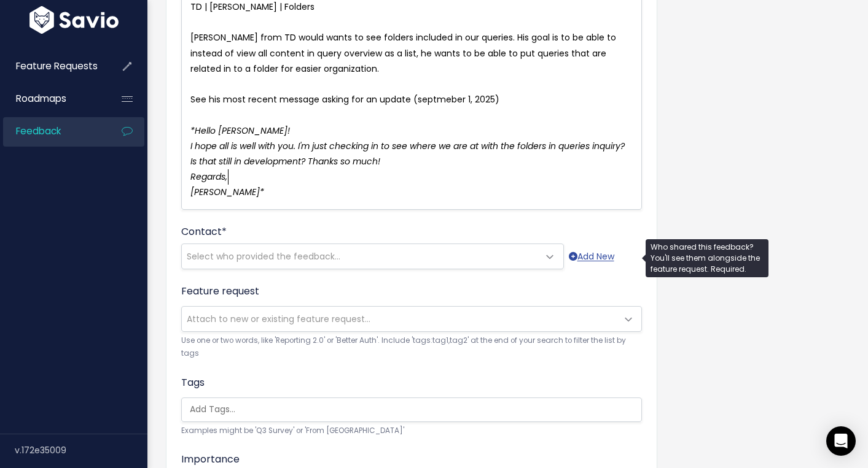 This screenshot has width=868, height=468. I want to click on span: Roadmaps, so click(42, 98).